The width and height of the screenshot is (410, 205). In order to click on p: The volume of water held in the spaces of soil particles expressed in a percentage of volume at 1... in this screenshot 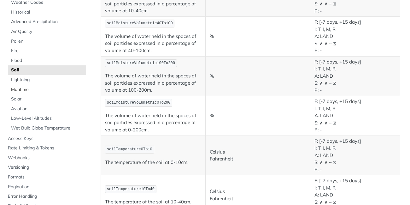, I will do `click(153, 83)`.